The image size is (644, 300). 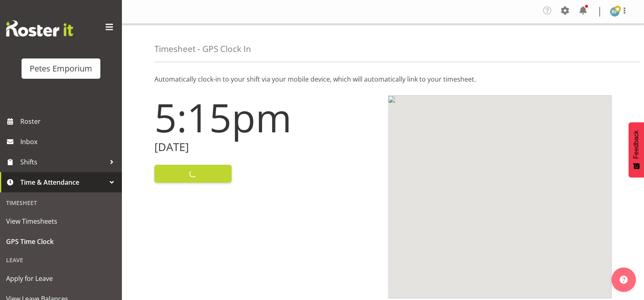 I want to click on img: reina-puketapu721.jpg, so click(x=615, y=12).